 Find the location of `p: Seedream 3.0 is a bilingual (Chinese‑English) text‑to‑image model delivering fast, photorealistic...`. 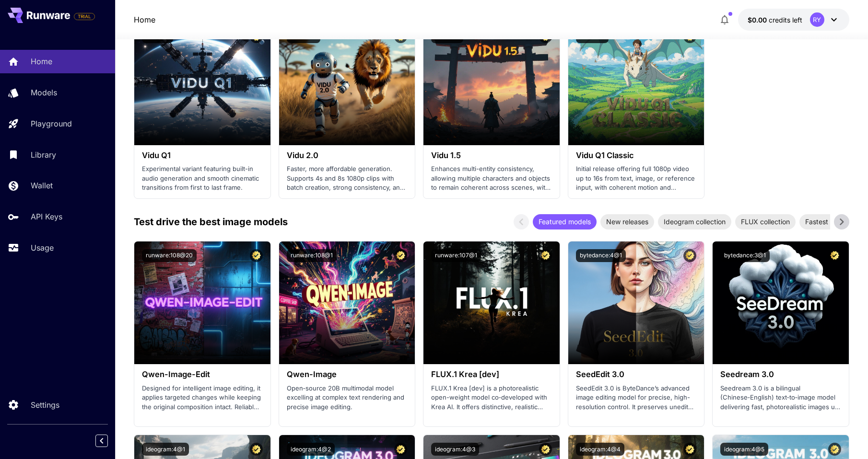

p: Seedream 3.0 is a bilingual (Chinese‑English) text‑to‑image model delivering fast, photorealistic... is located at coordinates (781, 398).